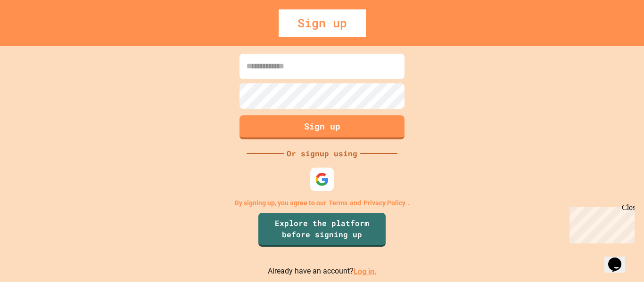 The width and height of the screenshot is (644, 282). What do you see at coordinates (322, 230) in the screenshot?
I see `a: Explore the platform before signing up` at bounding box center [322, 230].